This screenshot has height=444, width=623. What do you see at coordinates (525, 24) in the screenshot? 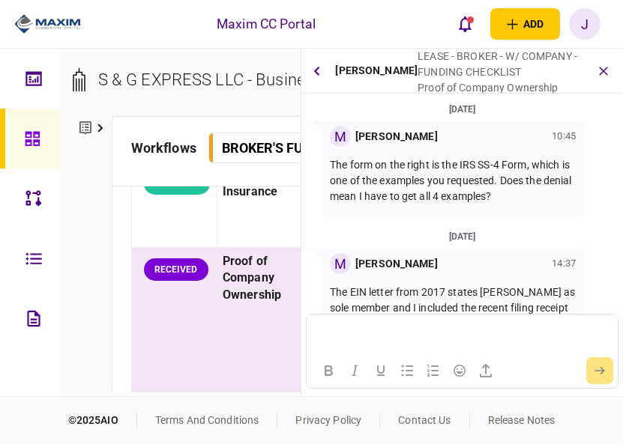
I see `button: open adding identity options` at bounding box center [525, 24].